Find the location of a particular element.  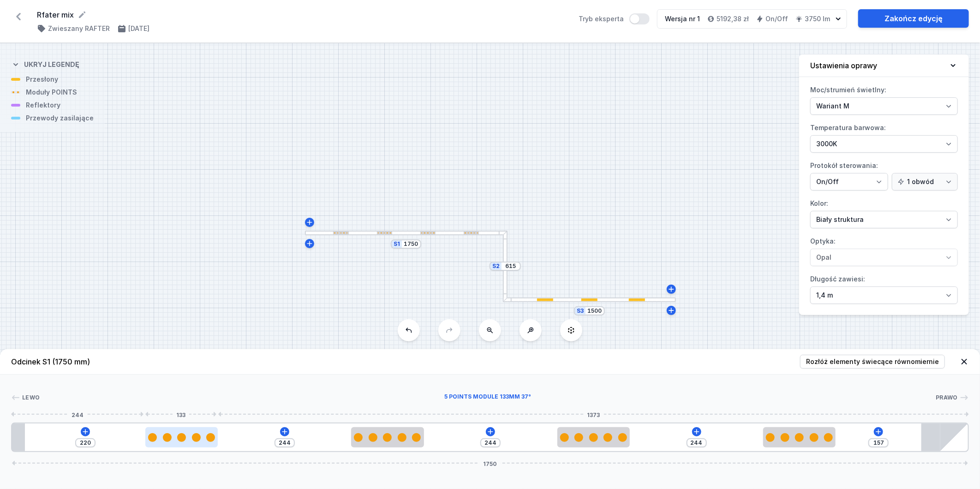

h4: 5192,38 zł is located at coordinates (732, 19).